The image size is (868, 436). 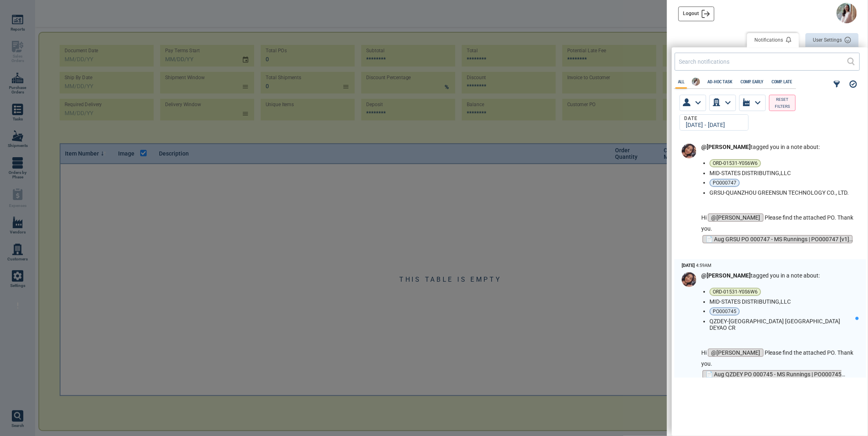 I want to click on legend: Date, so click(x=690, y=118).